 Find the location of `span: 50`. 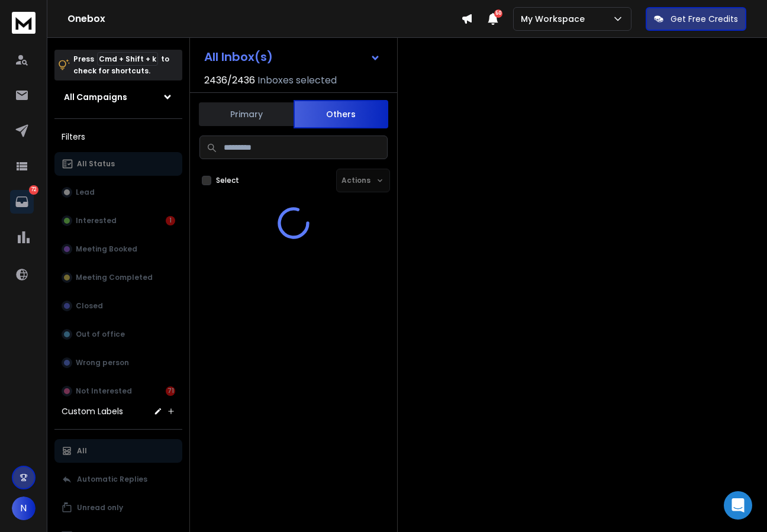

span: 50 is located at coordinates (498, 14).